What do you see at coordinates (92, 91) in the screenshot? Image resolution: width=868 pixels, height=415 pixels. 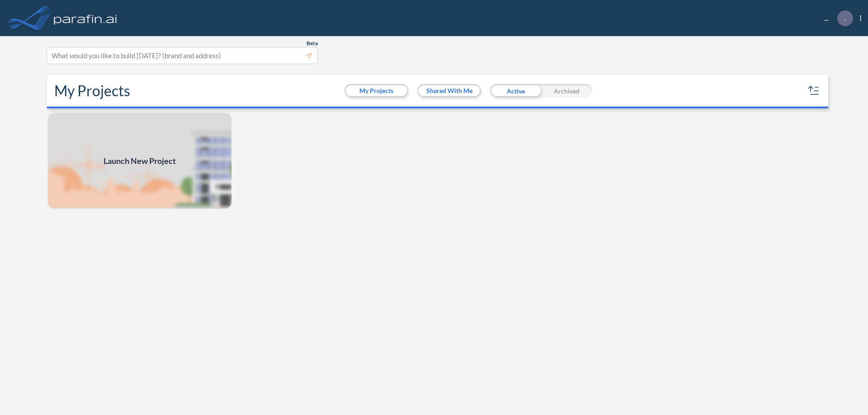 I see `h2: My Projects` at bounding box center [92, 91].